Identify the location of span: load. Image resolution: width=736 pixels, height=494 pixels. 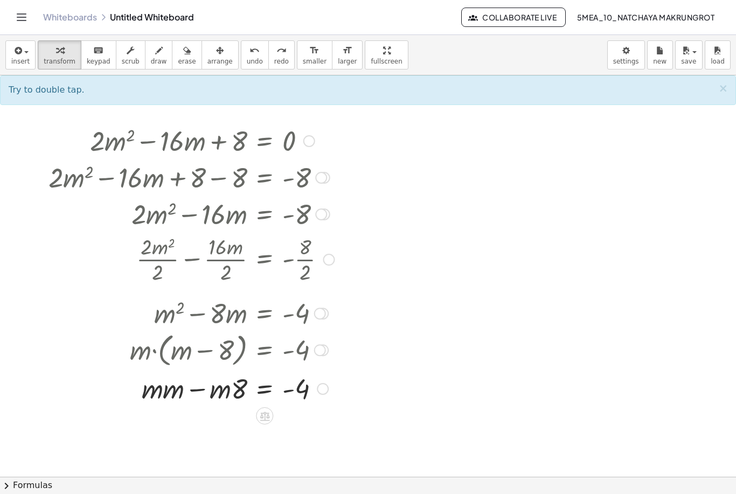
(717, 61).